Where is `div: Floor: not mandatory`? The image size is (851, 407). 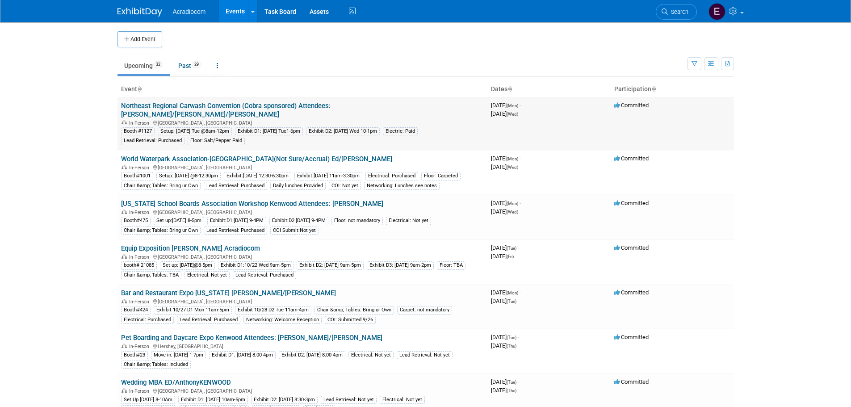
div: Floor: not mandatory is located at coordinates (357, 221).